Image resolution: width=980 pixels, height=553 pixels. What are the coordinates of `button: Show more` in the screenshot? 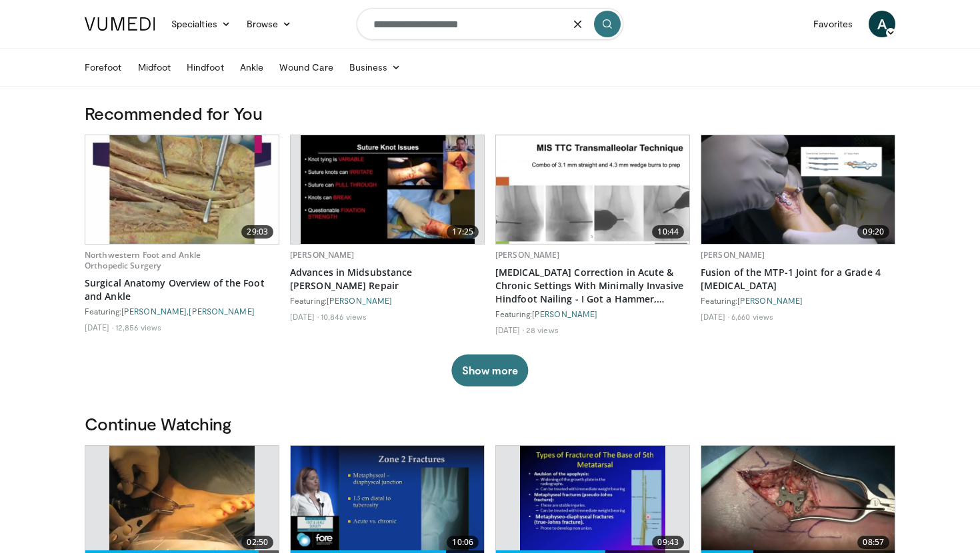 It's located at (489, 370).